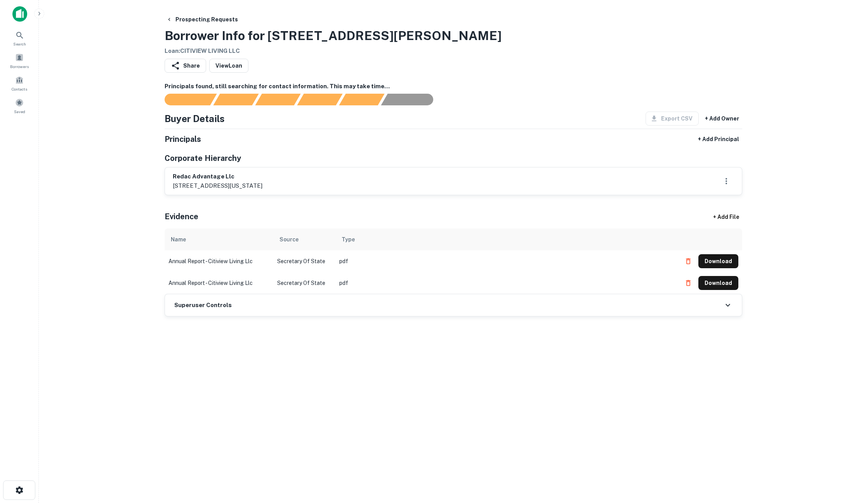 The image size is (868, 503). I want to click on h4: Buyer Details, so click(195, 119).